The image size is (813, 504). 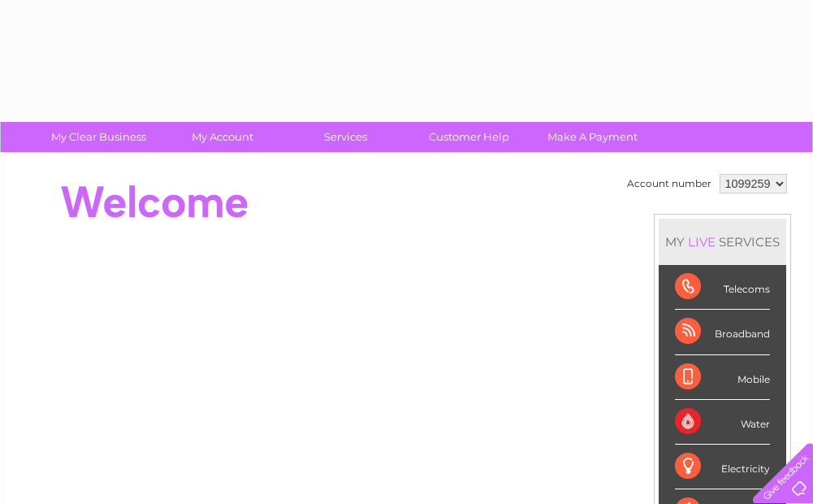 What do you see at coordinates (722, 332) in the screenshot?
I see `div: Broadband` at bounding box center [722, 332].